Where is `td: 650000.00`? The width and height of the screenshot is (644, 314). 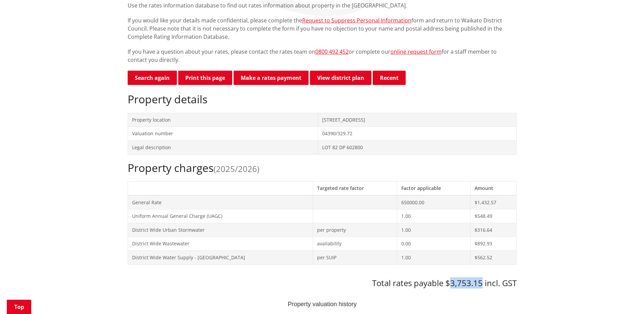 td: 650000.00 is located at coordinates (434, 202).